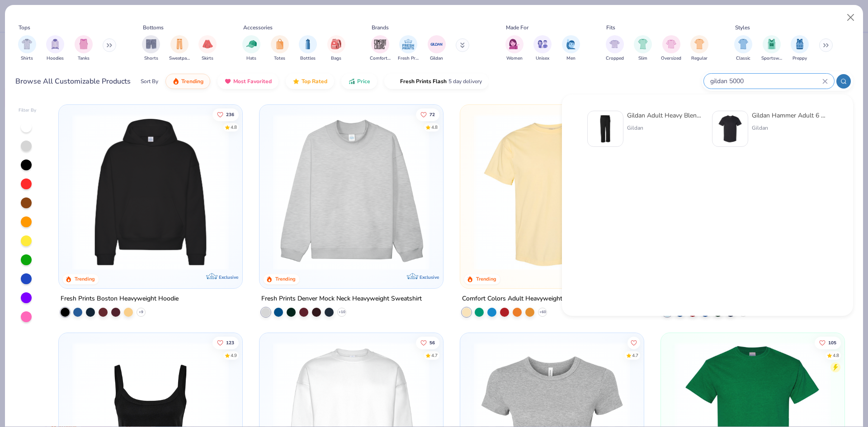 The height and width of the screenshot is (427, 868). Describe the element at coordinates (153, 27) in the screenshot. I see `div: Bottoms` at that location.